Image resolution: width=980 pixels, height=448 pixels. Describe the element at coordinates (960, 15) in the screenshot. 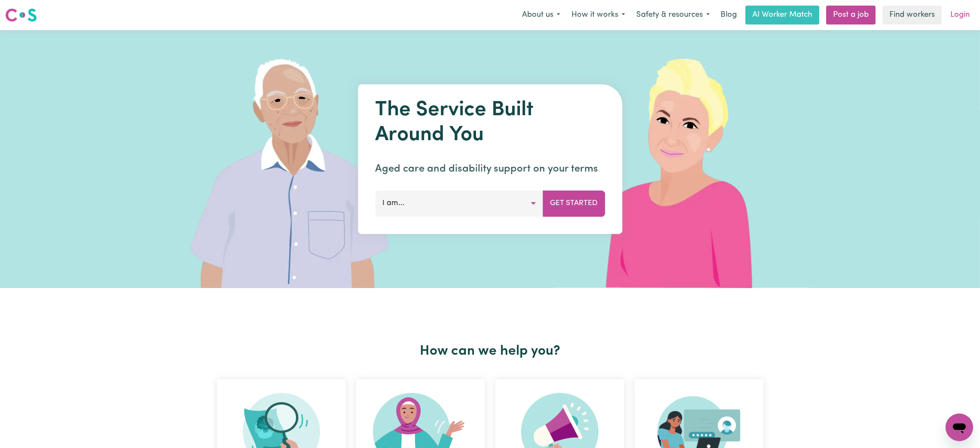

I see `a: Login` at that location.